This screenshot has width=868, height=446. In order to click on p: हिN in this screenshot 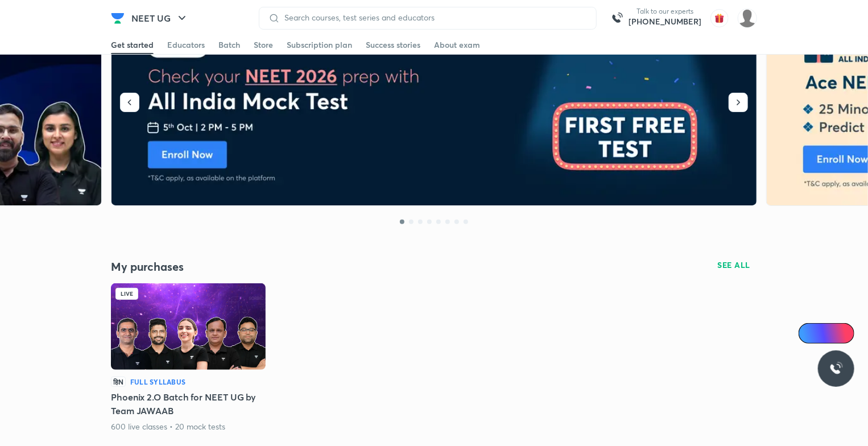, I will do `click(118, 382)`.